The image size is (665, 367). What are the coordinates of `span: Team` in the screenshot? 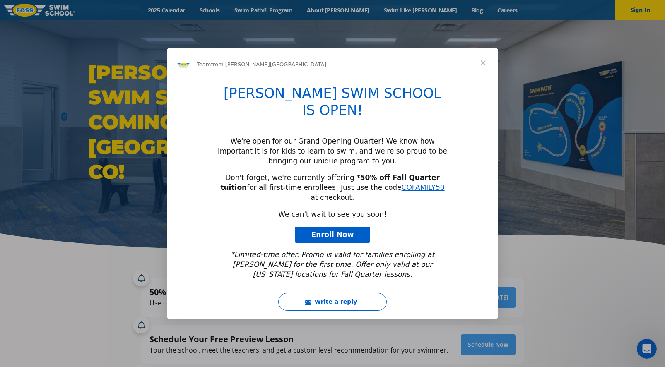 It's located at (204, 64).